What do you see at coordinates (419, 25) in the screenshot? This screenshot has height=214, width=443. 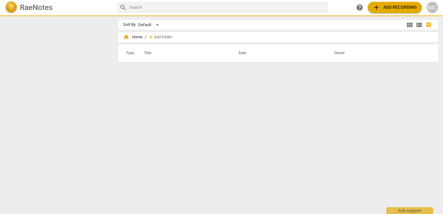 I see `button: List view` at bounding box center [419, 25].